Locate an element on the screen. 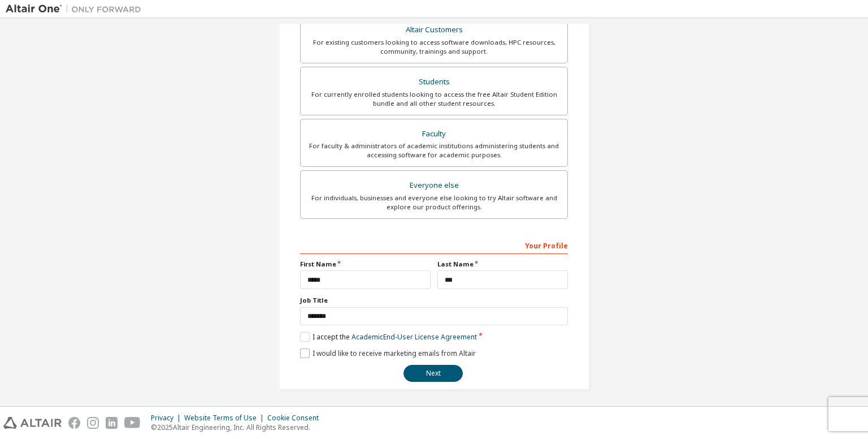 The width and height of the screenshot is (868, 439). button: Next is located at coordinates (433, 373).